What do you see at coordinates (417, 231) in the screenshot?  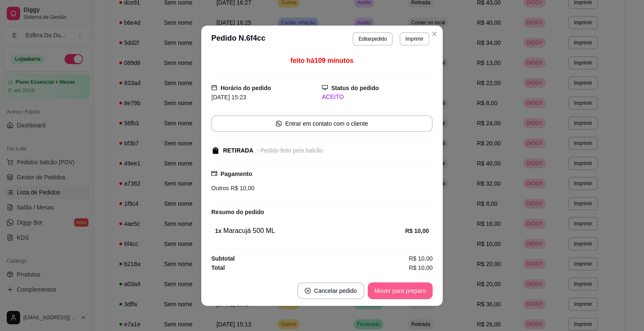 I see `strong: R$ 10,00` at bounding box center [417, 231].